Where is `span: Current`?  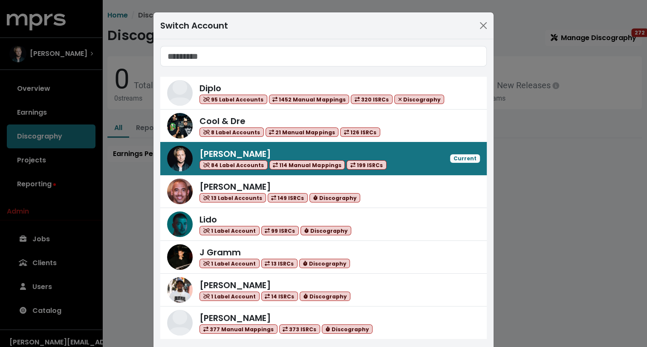
span: Current is located at coordinates (465, 159).